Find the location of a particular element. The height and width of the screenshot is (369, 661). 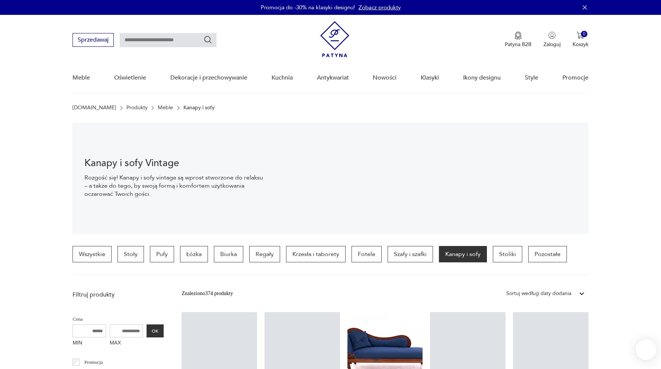

label: MAX is located at coordinates (126, 344).